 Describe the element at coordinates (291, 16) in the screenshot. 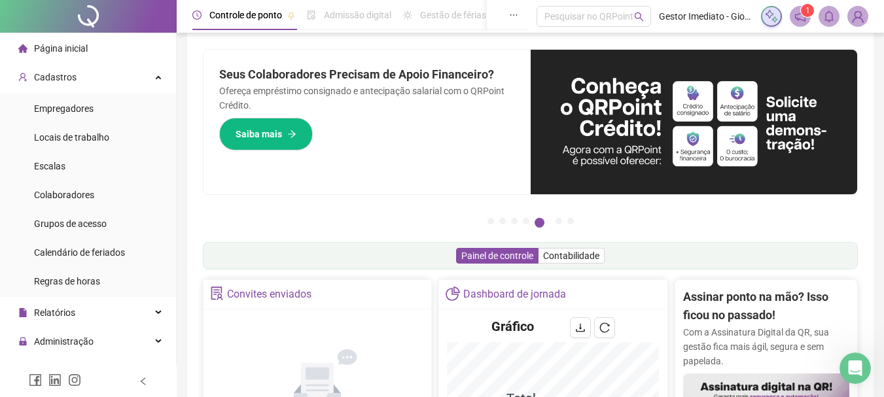

I see `span: pushpin` at that location.